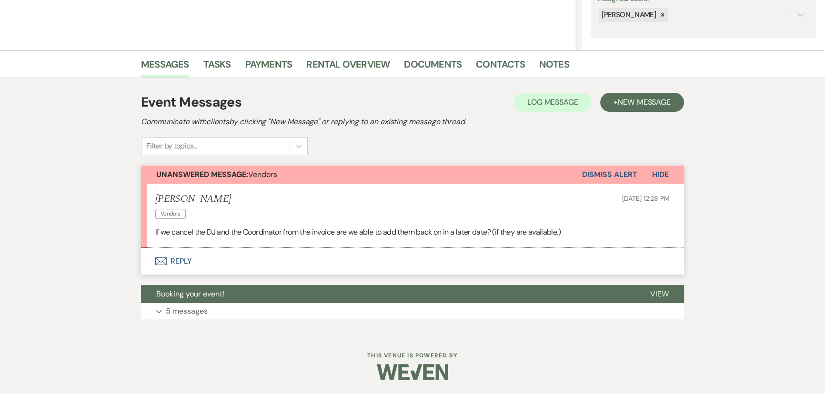 The width and height of the screenshot is (825, 394). What do you see at coordinates (412, 311) in the screenshot?
I see `button: 5 messages` at bounding box center [412, 311].